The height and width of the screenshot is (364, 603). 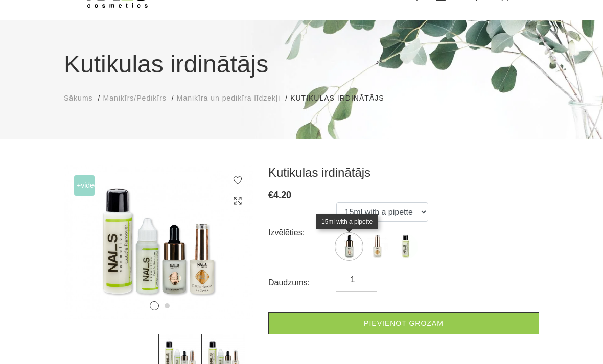 What do you see at coordinates (134, 98) in the screenshot?
I see `a: Manikīrs/Pedikīrs` at bounding box center [134, 98].